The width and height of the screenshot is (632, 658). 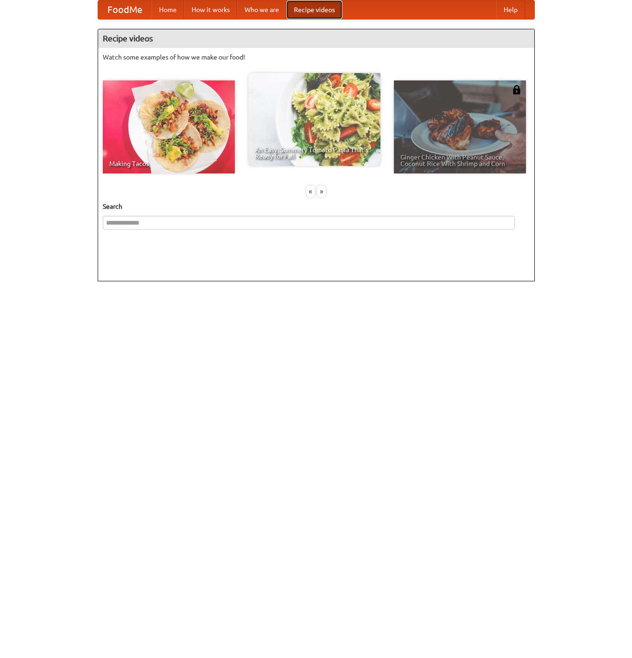 I want to click on a: Recipe videos, so click(x=314, y=10).